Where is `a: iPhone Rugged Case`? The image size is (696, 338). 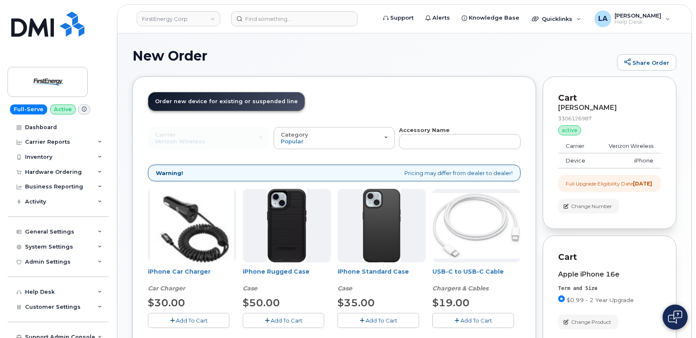
a: iPhone Rugged Case is located at coordinates (276, 271).